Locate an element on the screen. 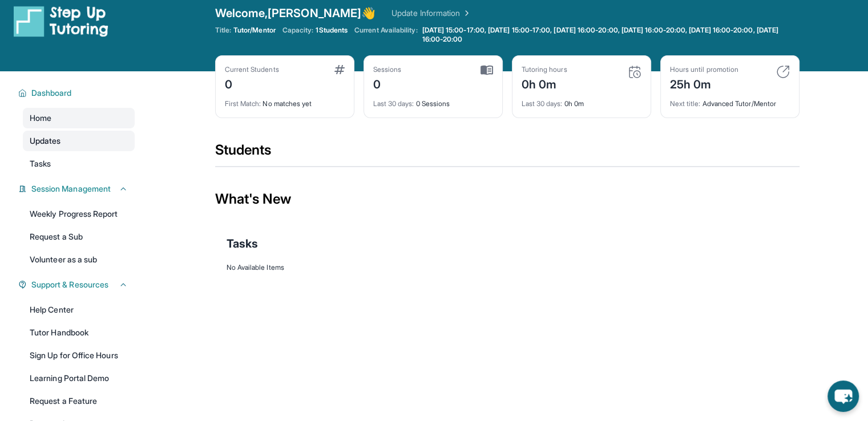 This screenshot has height=421, width=868. span: Title: is located at coordinates (223, 30).